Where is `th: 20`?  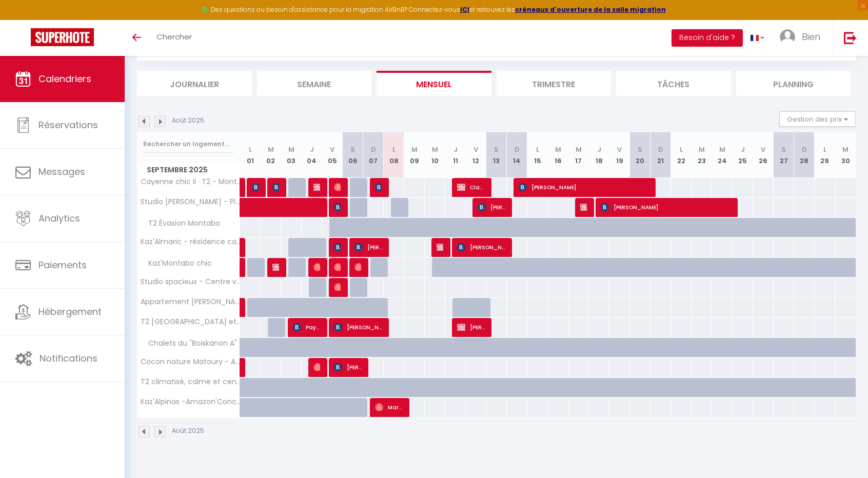 th: 20 is located at coordinates (640, 155).